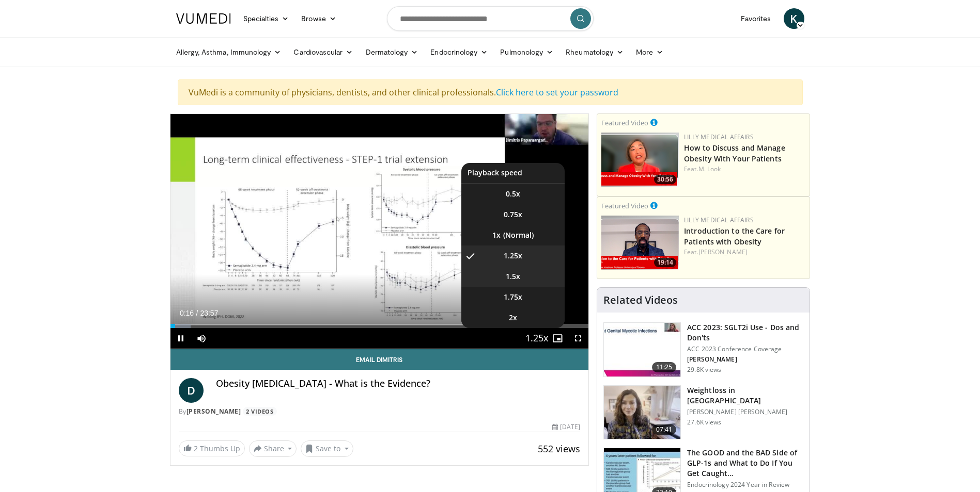 Image resolution: width=980 pixels, height=492 pixels. I want to click on button: Share, so click(273, 449).